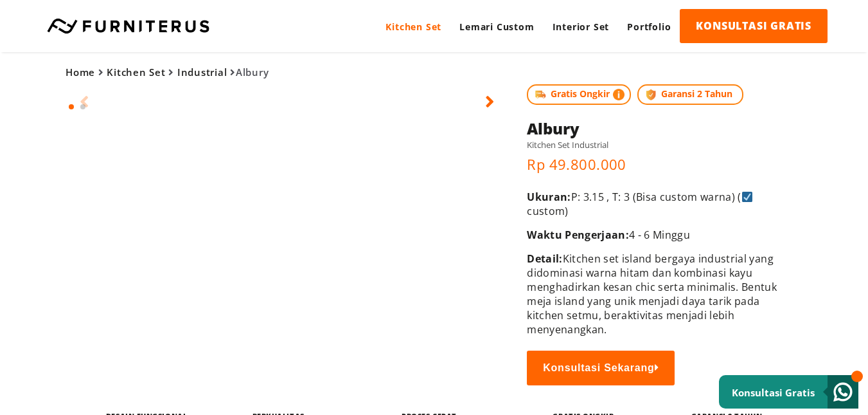 The width and height of the screenshot is (868, 415). Describe the element at coordinates (655, 164) in the screenshot. I see `p: Rp 49.800.000` at that location.